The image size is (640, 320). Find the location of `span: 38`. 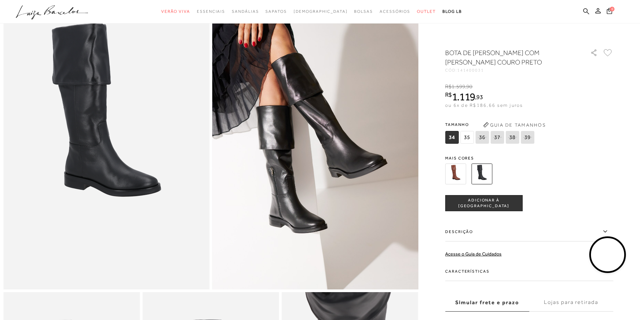

span: 38 is located at coordinates (513, 137).